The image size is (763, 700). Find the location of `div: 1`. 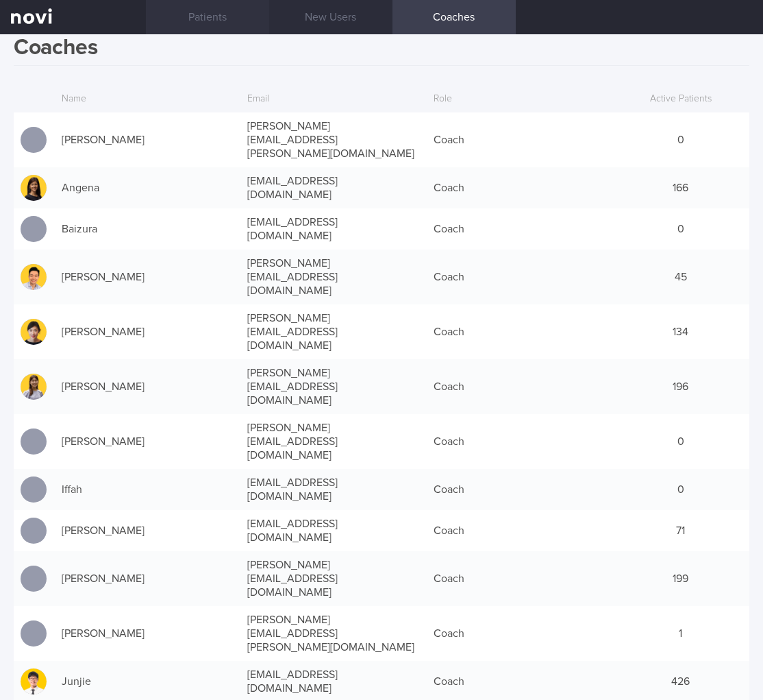

div: 1 is located at coordinates (681, 633).